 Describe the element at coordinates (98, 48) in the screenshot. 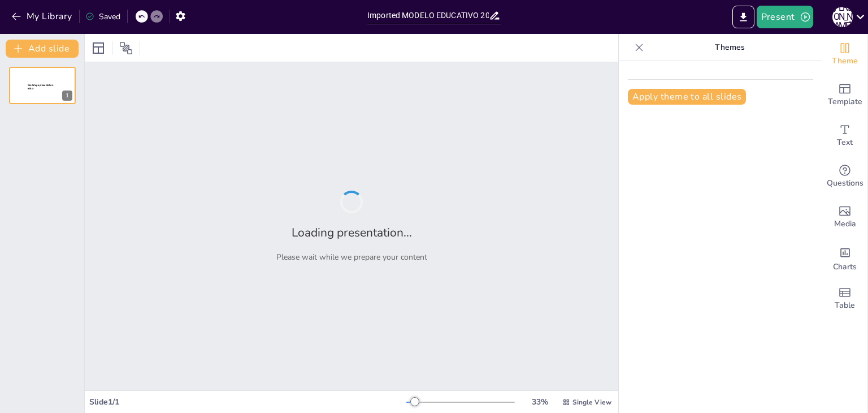

I see `div: Layout` at that location.